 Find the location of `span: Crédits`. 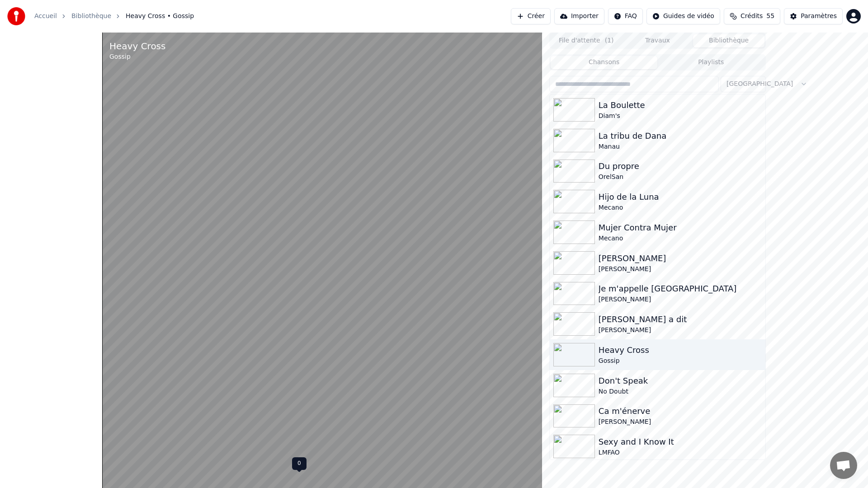

span: Crédits is located at coordinates (751, 16).